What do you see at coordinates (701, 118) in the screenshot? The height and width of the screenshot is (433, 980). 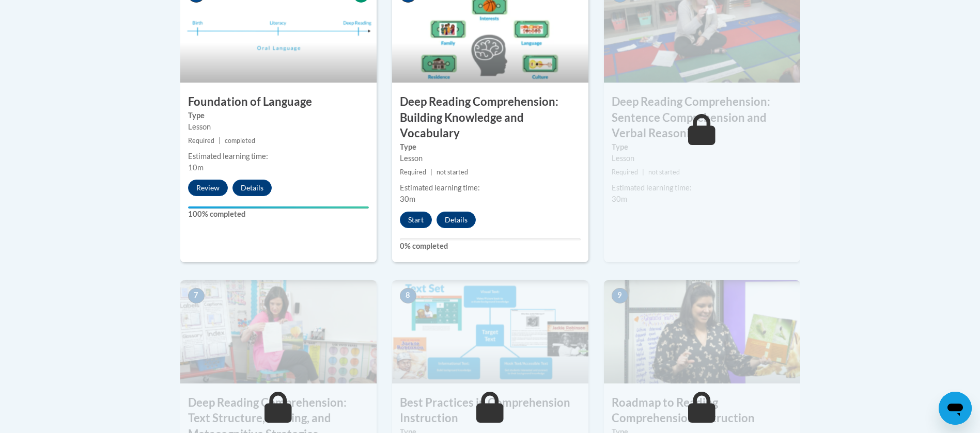 I see `h3: Deep Reading Comprehension: Sentence Comprehension and Verbal Reasoning` at bounding box center [701, 118].